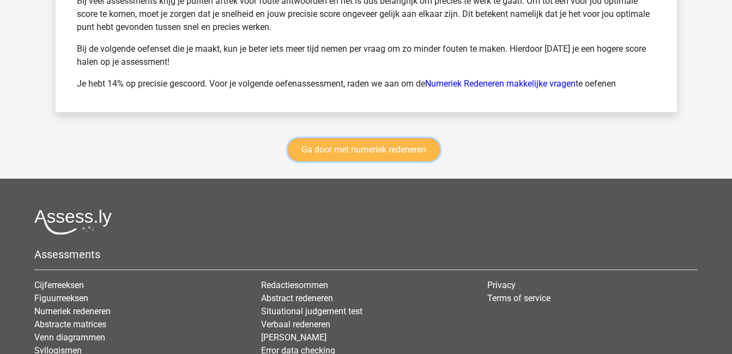 This screenshot has height=354, width=732. Describe the element at coordinates (61, 298) in the screenshot. I see `a: Figuurreeksen` at that location.